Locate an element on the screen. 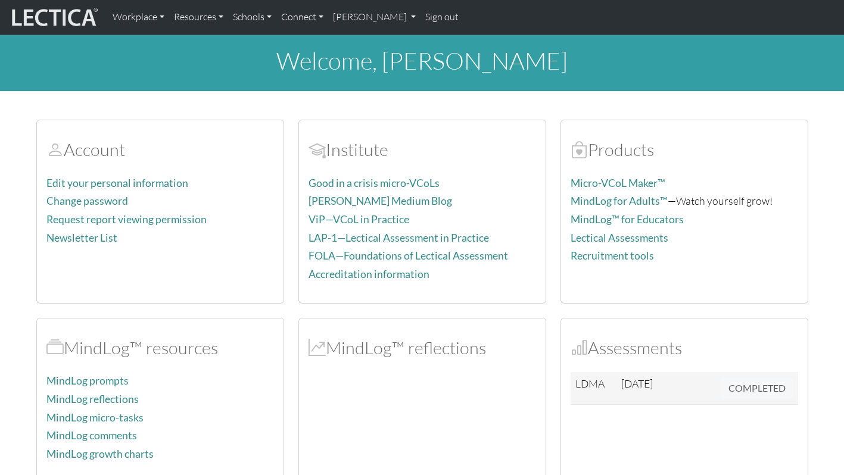 This screenshot has width=844, height=475. a: FOLA—Foundations of Lectical Assessment is located at coordinates (408, 255).